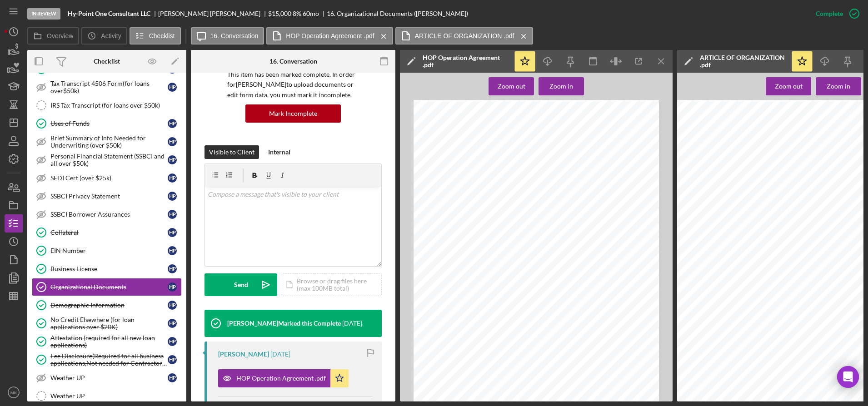  I want to click on span: $15,000, so click(280, 14).